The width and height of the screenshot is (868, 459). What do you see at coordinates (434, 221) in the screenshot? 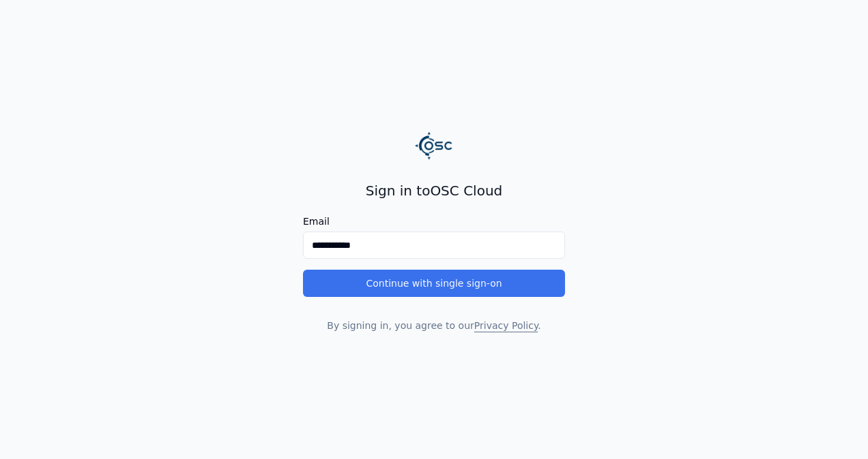
I see `label: Email` at bounding box center [434, 221].